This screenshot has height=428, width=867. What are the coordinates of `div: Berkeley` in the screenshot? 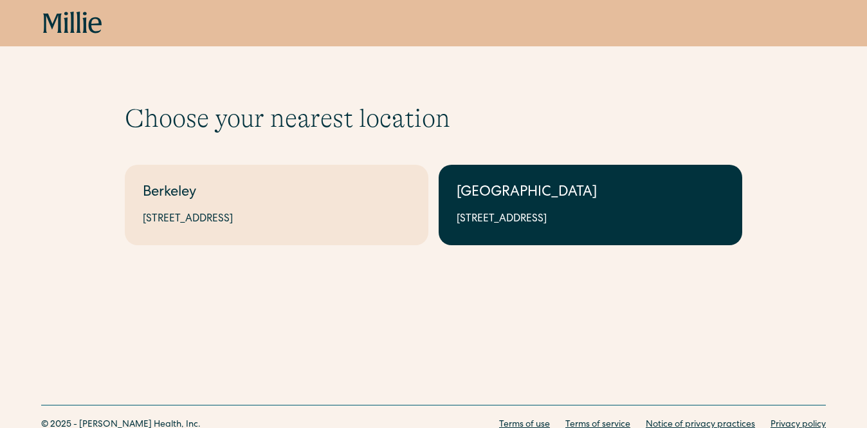 It's located at (277, 193).